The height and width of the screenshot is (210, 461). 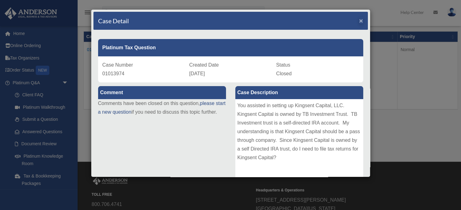 I want to click on span: Created Date, so click(x=204, y=65).